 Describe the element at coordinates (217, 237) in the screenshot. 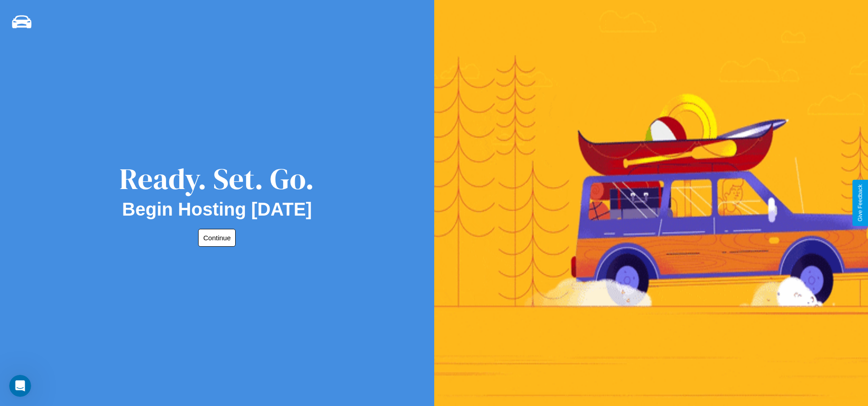

I see `button: Continue` at that location.